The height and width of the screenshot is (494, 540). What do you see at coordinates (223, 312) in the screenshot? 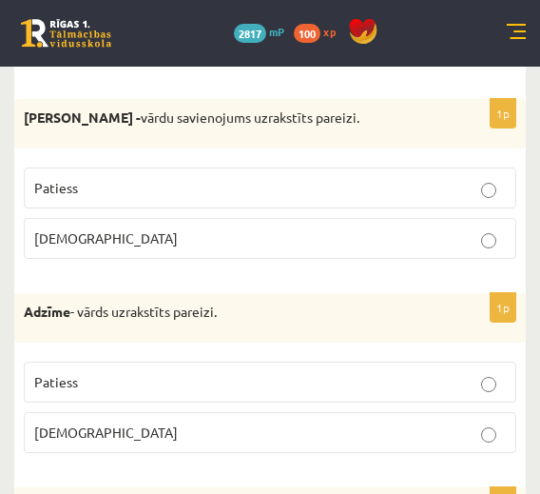
I see `p: - vārds uzrakstīts pareizi.` at bounding box center [223, 312].